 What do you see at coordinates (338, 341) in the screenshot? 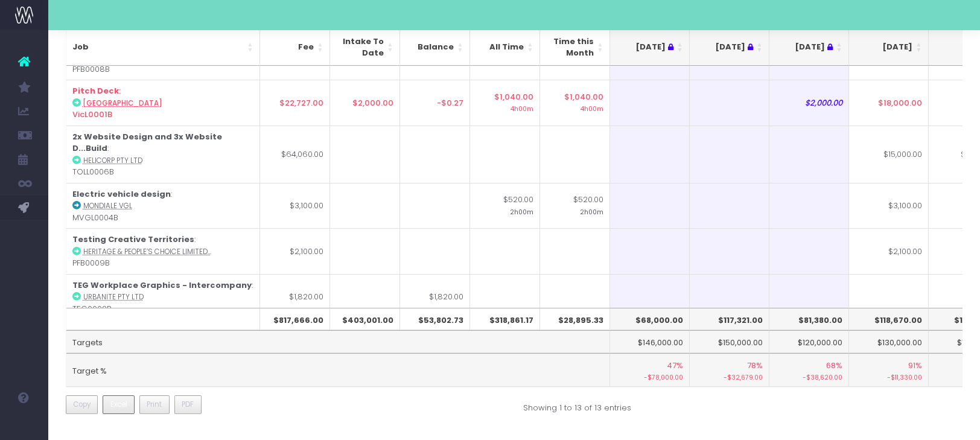
I see `td: Targets` at bounding box center [338, 341].